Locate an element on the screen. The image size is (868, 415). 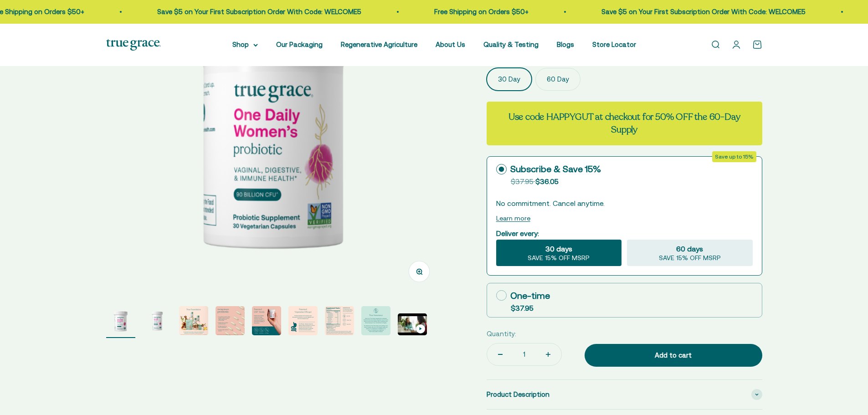
label: Quantity: is located at coordinates (501, 334).